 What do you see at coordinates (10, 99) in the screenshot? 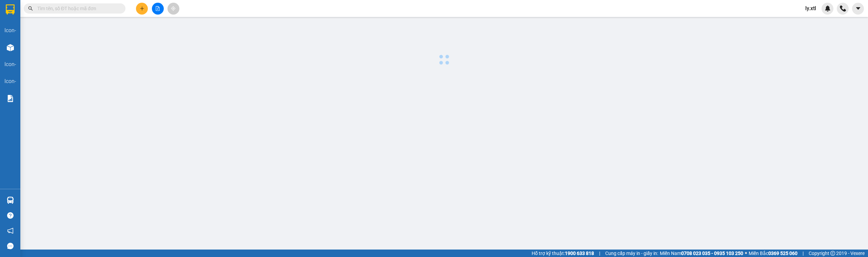
I see `img: solution-icon` at bounding box center [10, 99].